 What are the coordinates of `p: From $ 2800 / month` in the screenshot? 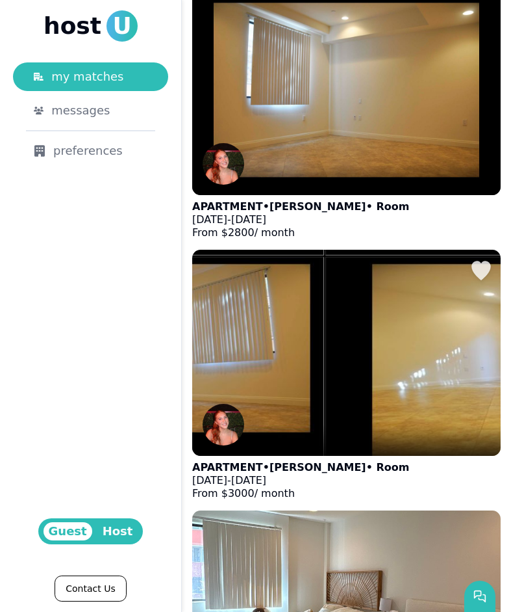 It's located at (301, 233).